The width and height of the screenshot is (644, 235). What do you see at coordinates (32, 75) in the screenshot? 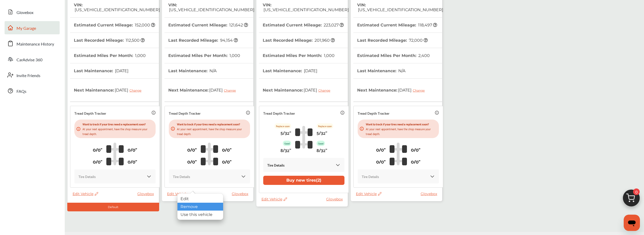
I see `a: Invite Friends` at bounding box center [32, 75].